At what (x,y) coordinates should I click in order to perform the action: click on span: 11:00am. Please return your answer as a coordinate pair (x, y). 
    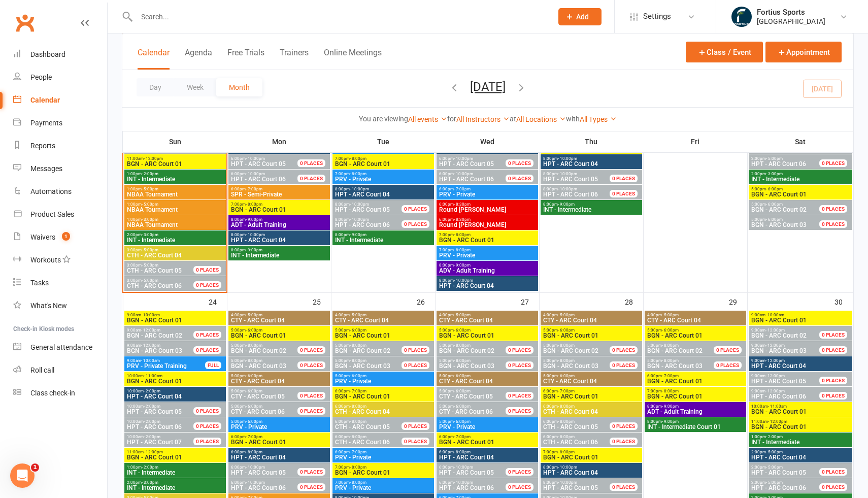
    Looking at the image, I should click on (175, 158).